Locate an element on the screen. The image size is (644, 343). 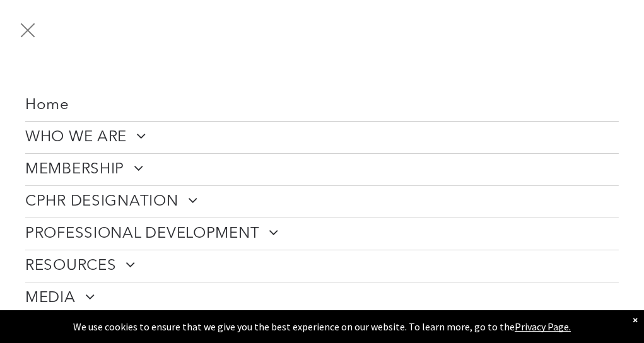
a: Home is located at coordinates (322, 105).